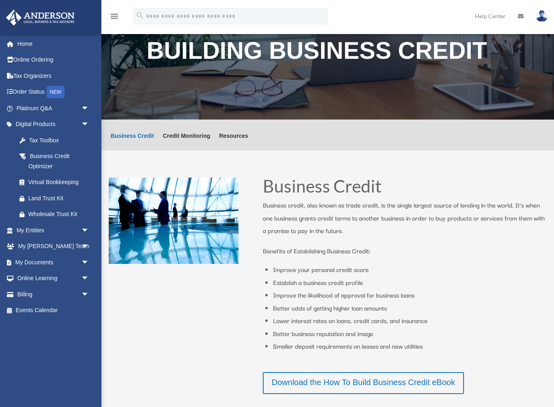  What do you see at coordinates (186, 141) in the screenshot?
I see `a: Credit Monitoring` at bounding box center [186, 141].